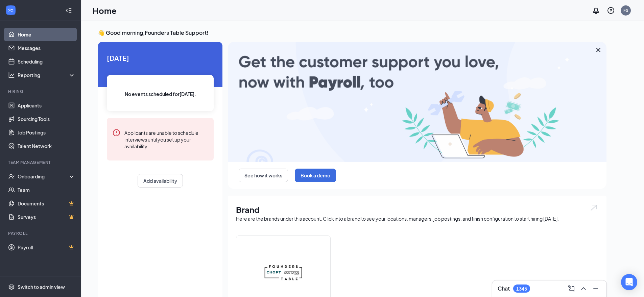 This screenshot has width=644, height=297. Describe the element at coordinates (46, 119) in the screenshot. I see `a: Sourcing Tools` at that location.